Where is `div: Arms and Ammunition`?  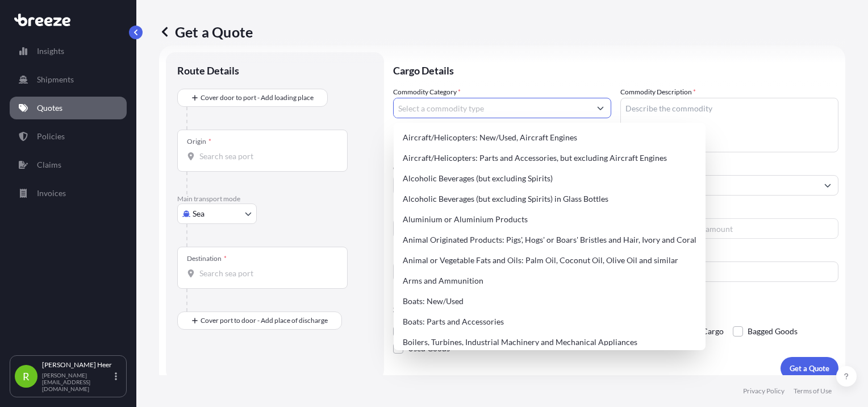 div: Arms and Ammunition is located at coordinates (549, 281).